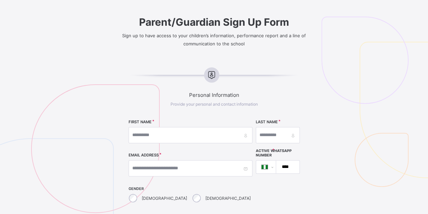 The width and height of the screenshot is (428, 214). Describe the element at coordinates (190, 188) in the screenshot. I see `span: GENDER` at that location.